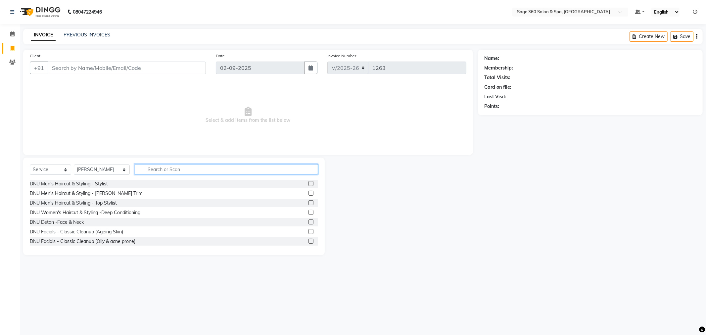  Describe the element at coordinates (498, 87) in the screenshot. I see `div: Card on file:` at that location.